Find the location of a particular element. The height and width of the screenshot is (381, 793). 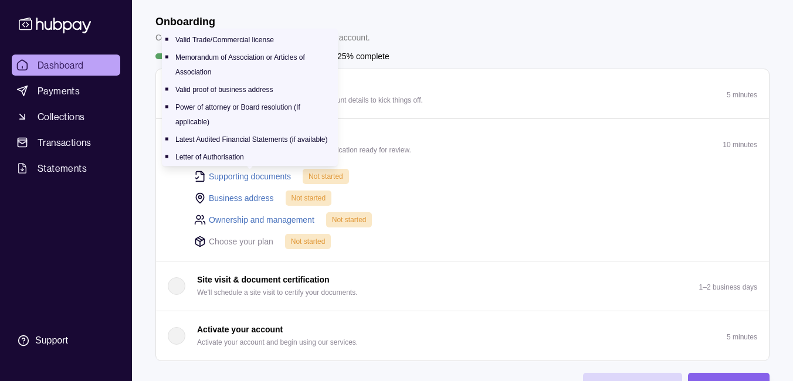

a: Dashboard is located at coordinates (66, 65).